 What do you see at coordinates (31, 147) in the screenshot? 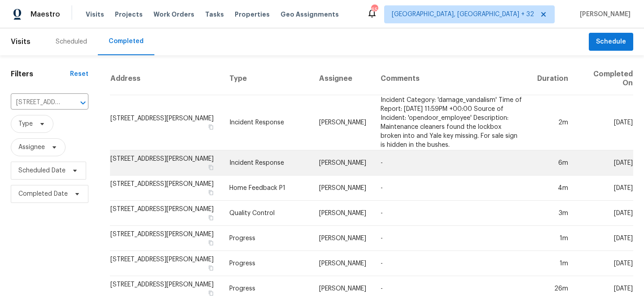
I see `span: Assignee` at bounding box center [31, 147].